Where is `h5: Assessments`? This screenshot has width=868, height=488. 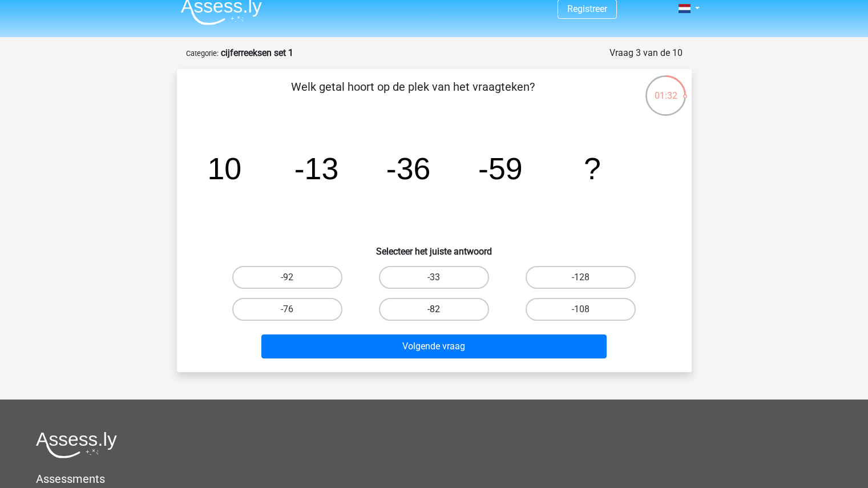 h5: Assessments is located at coordinates (433, 479).